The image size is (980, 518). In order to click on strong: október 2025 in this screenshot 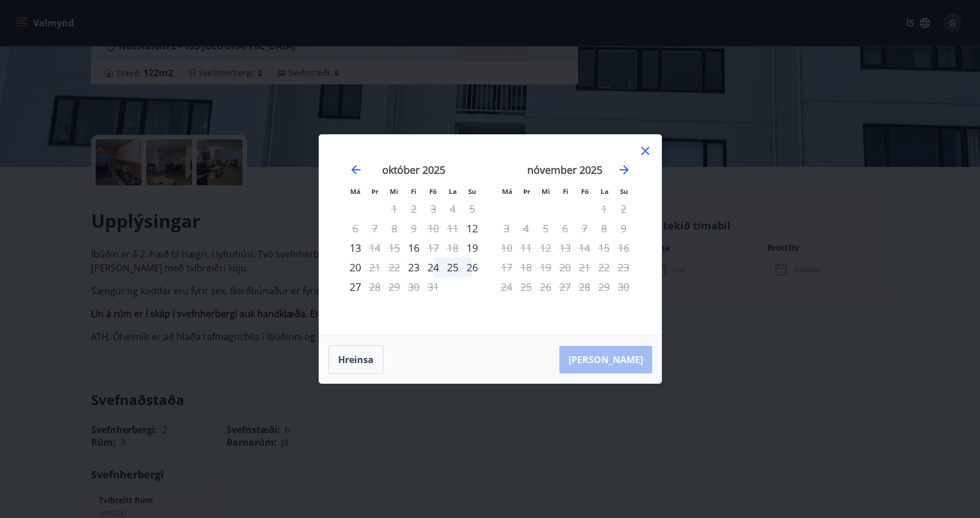, I will do `click(414, 170)`.